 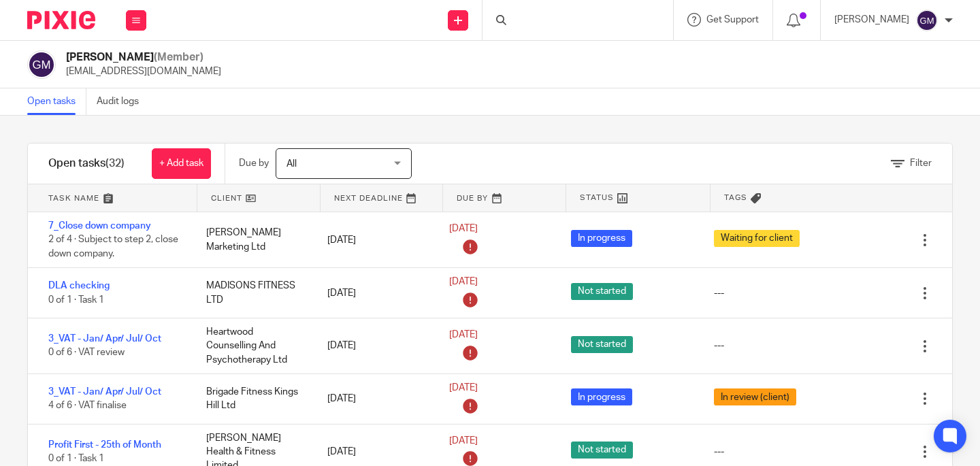 What do you see at coordinates (79, 286) in the screenshot?
I see `a: DLA checking` at bounding box center [79, 286].